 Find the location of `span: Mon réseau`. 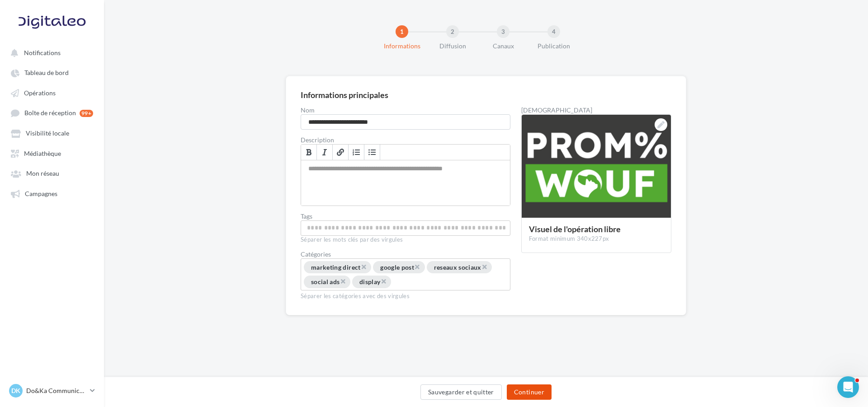

span: Mon réseau is located at coordinates (42, 173).